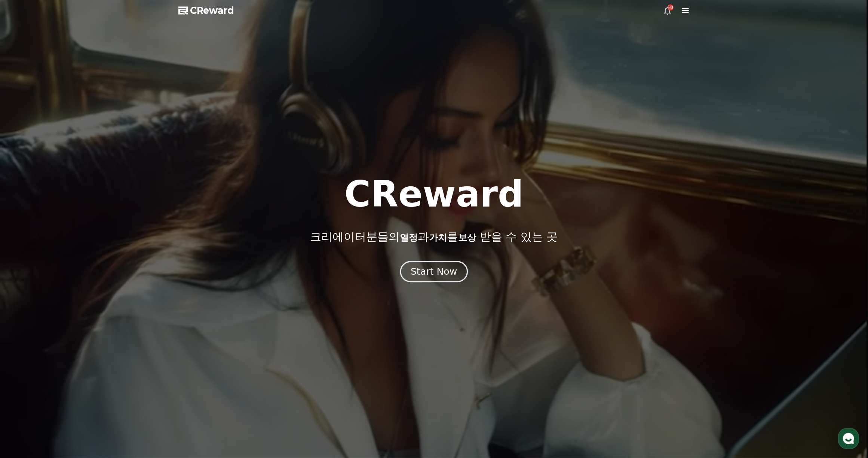 This screenshot has height=458, width=868. Describe the element at coordinates (409, 237) in the screenshot. I see `span: 열정` at that location.